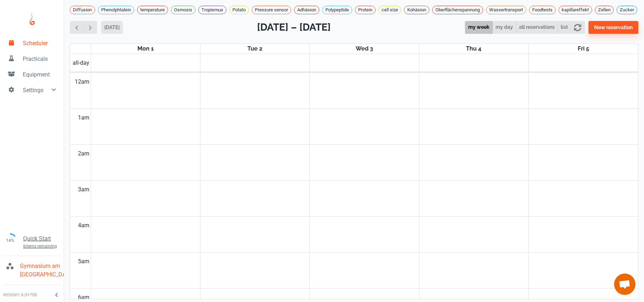 The image size is (644, 302). Describe the element at coordinates (474, 49) in the screenshot. I see `a: September 4, 2025` at that location.